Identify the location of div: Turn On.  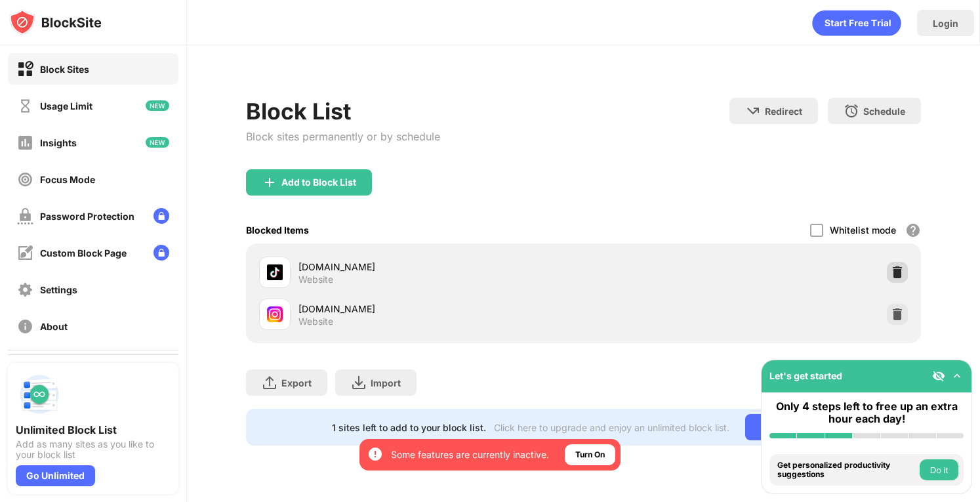
(590, 455).